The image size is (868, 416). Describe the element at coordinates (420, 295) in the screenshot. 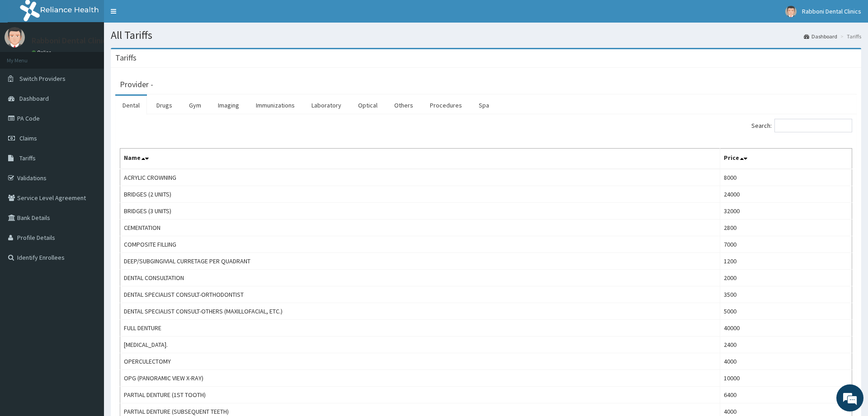

I see `td: DENTAL SPECIALIST CONSULT-ORTHODONTIST` at that location.